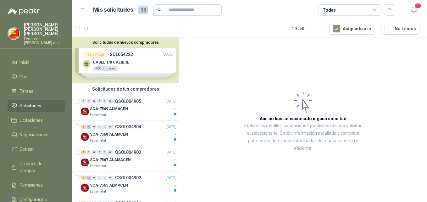  What do you see at coordinates (36, 185) in the screenshot?
I see `a: Remisiones` at bounding box center [36, 185].